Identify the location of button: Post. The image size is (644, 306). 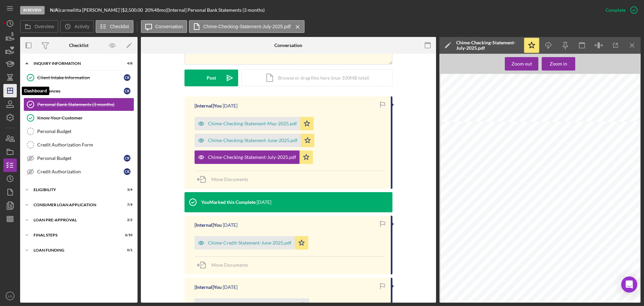
(211, 78).